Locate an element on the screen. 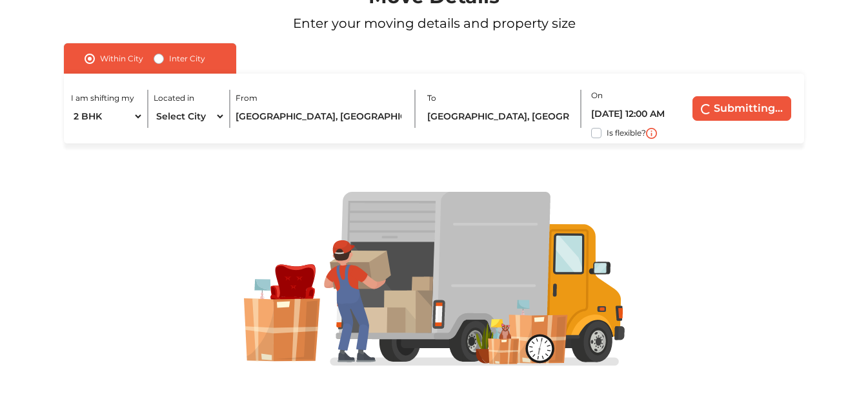 Image resolution: width=868 pixels, height=414 pixels. label: Within City is located at coordinates (122, 59).